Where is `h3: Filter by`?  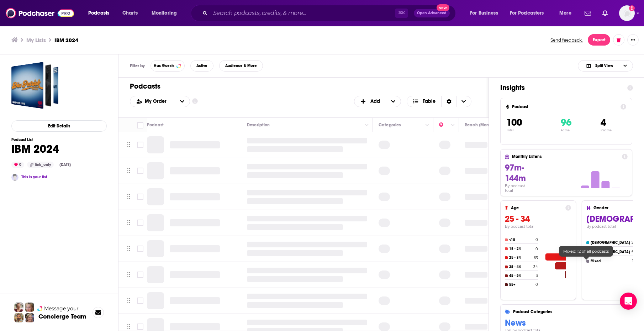
h3: Filter by is located at coordinates (137, 66).